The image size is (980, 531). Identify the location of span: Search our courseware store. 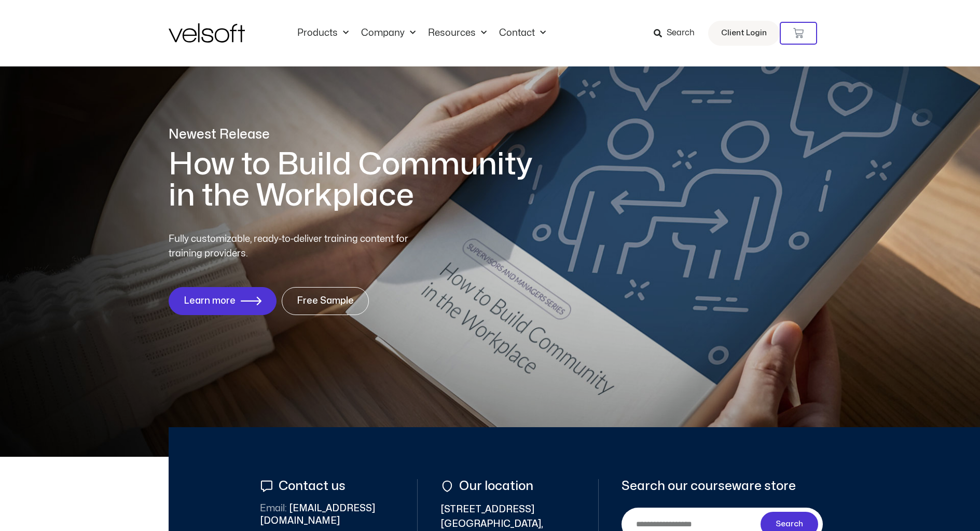
(708, 486).